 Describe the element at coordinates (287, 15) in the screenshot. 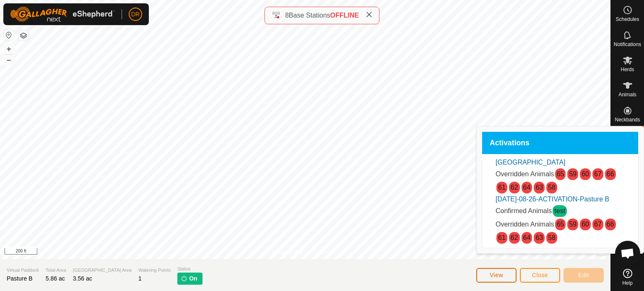

I see `span: 8` at that location.